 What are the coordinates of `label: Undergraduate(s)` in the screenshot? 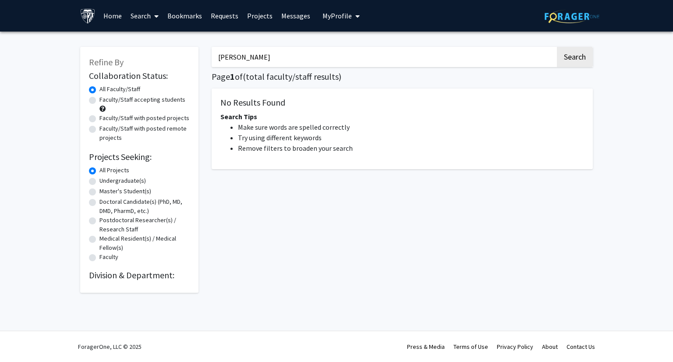 It's located at (123, 181).